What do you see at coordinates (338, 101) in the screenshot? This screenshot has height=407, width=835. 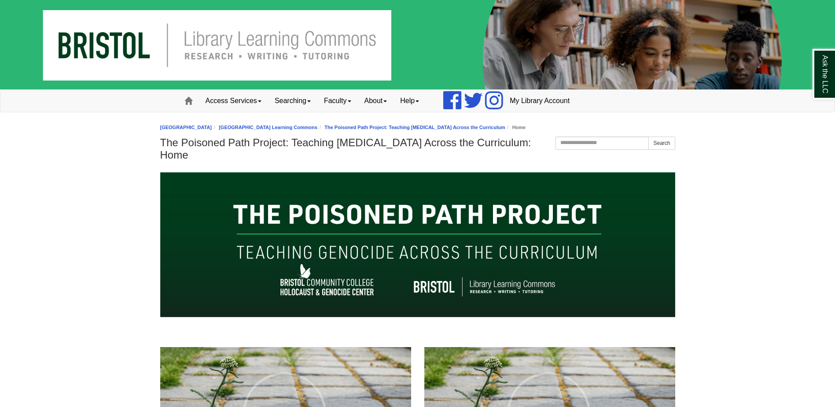 I see `a: Faculty` at bounding box center [338, 101].